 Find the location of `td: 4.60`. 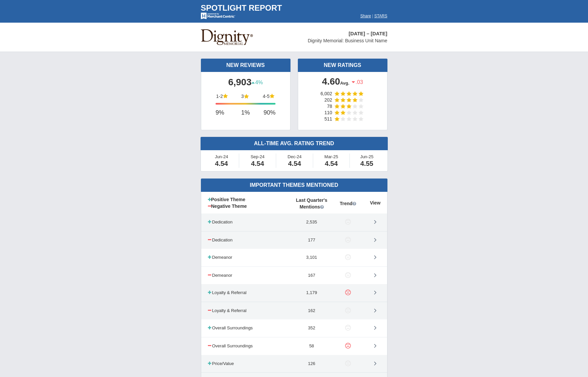

td: 4.60 is located at coordinates (342, 83).